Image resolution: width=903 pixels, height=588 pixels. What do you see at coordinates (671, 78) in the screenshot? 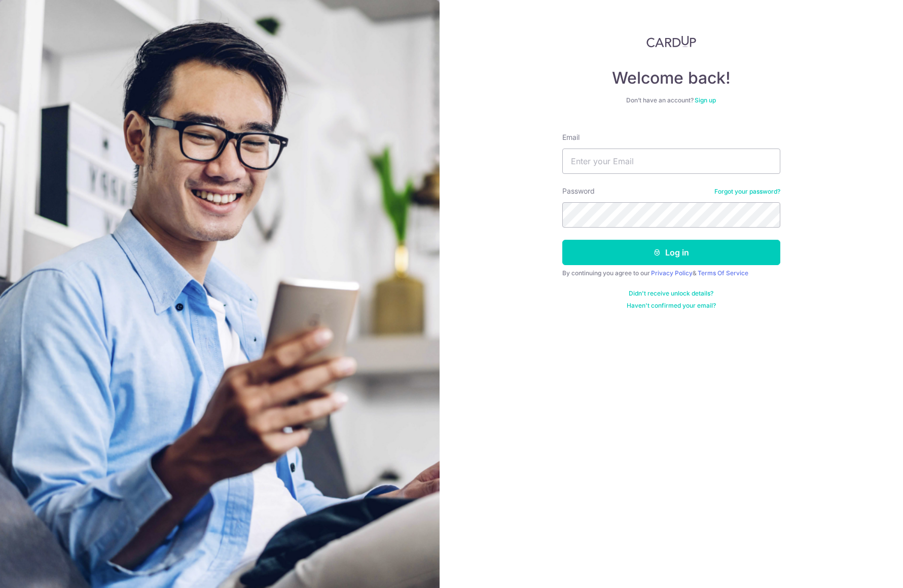
I see `h4: Welcome back!` at bounding box center [671, 78].